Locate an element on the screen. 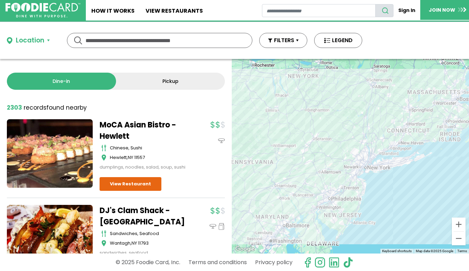  img: Google is located at coordinates (245, 249).